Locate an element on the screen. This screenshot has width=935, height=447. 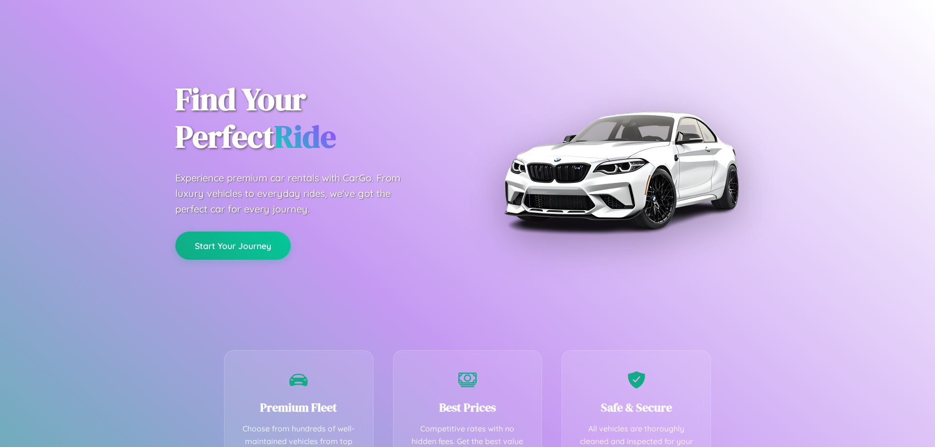
button: Start Your Journey is located at coordinates (233, 246).